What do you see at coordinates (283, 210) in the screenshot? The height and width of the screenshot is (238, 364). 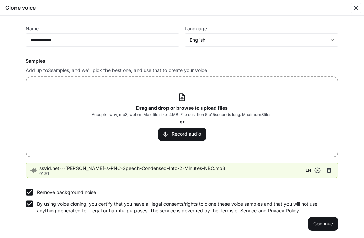 I see `a: Privacy Policy` at bounding box center [283, 210].